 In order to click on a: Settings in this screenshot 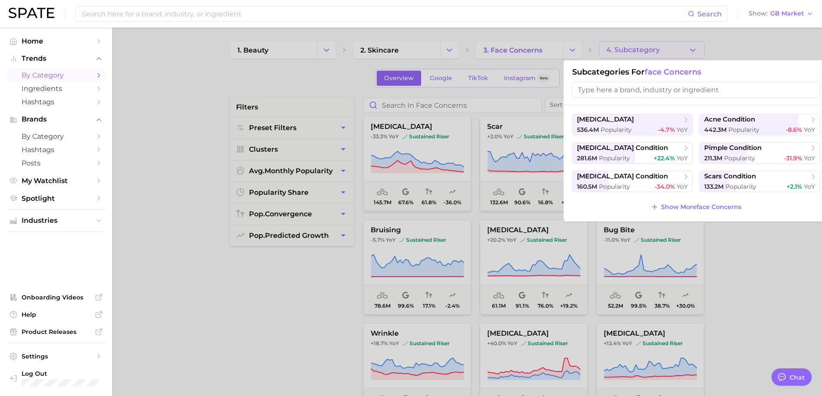, I will do `click(56, 357)`.